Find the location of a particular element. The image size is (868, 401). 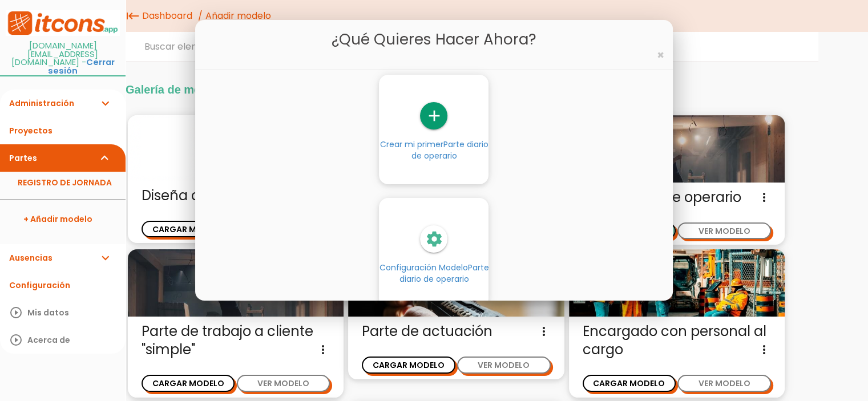

span: Crear mi primer is located at coordinates (434, 150).